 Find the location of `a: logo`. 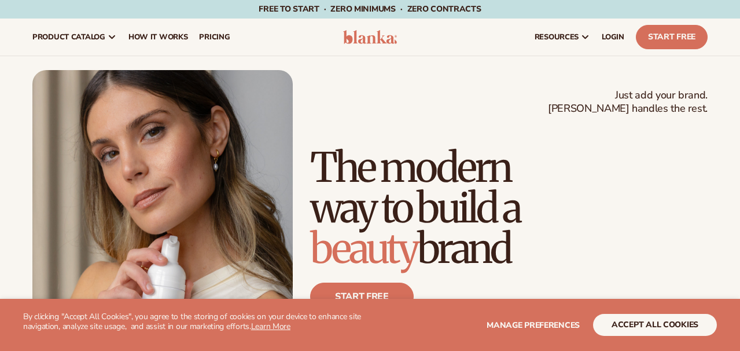

a: logo is located at coordinates (371, 37).